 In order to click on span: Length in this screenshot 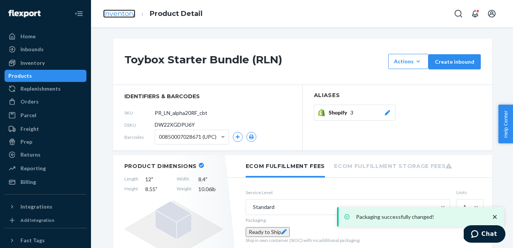, I will do `click(131, 179)`.